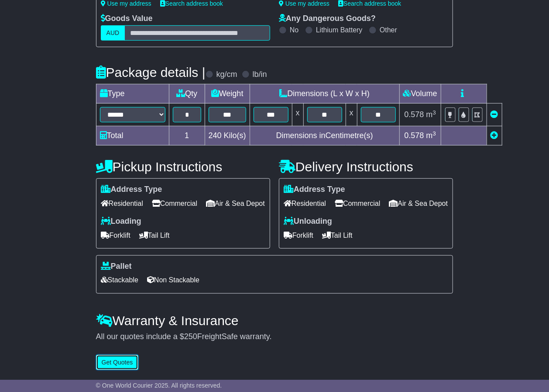  Describe the element at coordinates (260, 75) in the screenshot. I see `label: lb/in` at that location.